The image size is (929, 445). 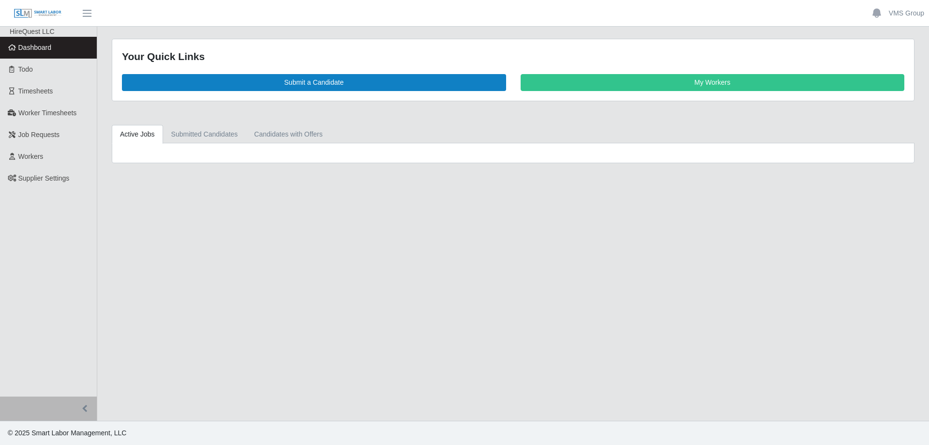 What do you see at coordinates (32, 31) in the screenshot?
I see `span: HireQuest LLC` at bounding box center [32, 31].